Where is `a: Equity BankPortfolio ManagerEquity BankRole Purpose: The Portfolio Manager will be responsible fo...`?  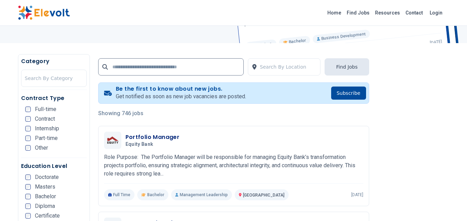 a: Equity BankPortfolio ManagerEquity BankRole Purpose: The Portfolio Manager will be responsible fo... is located at coordinates (233, 166).